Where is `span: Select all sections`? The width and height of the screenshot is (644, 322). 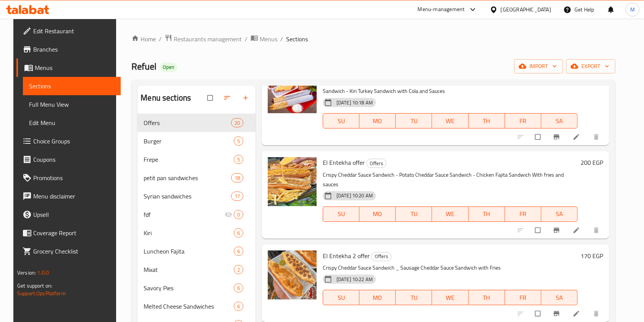
span: Select all sections is located at coordinates (211, 98).